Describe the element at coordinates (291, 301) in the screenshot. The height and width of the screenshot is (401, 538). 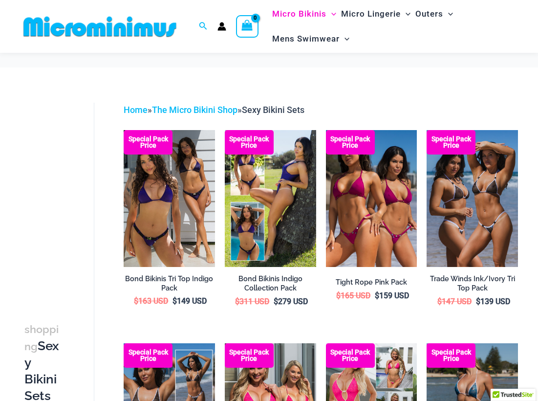
I see `bdi: 279 USD` at that location.